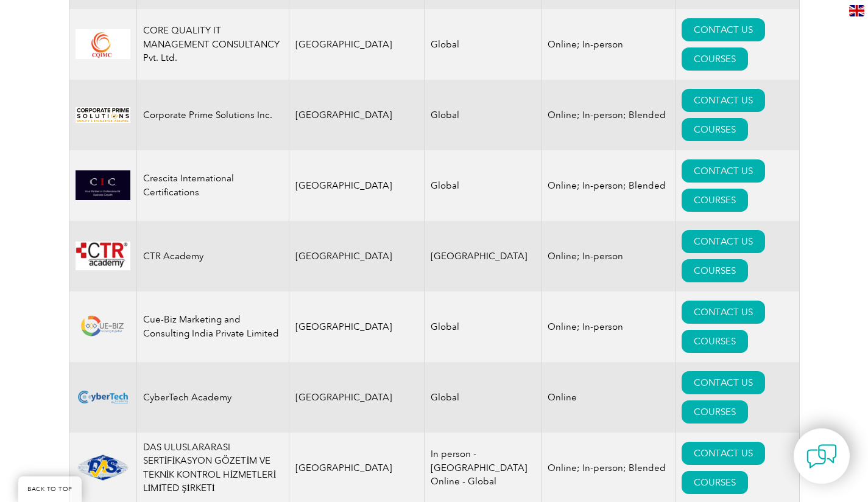  Describe the element at coordinates (213, 256) in the screenshot. I see `td: CTR Academy` at that location.